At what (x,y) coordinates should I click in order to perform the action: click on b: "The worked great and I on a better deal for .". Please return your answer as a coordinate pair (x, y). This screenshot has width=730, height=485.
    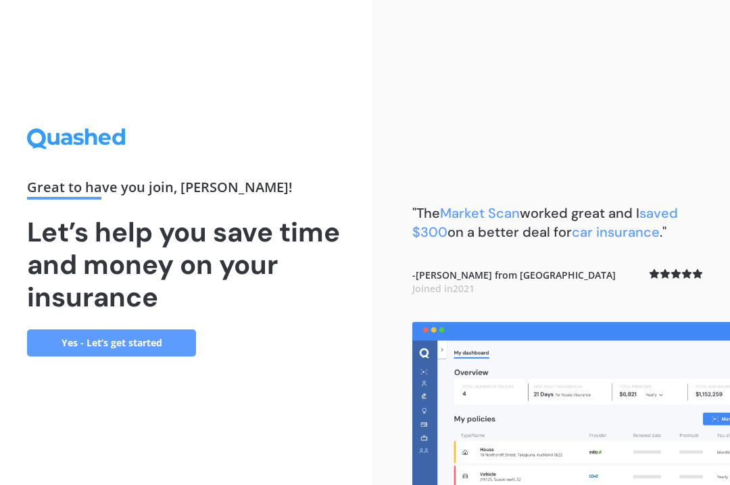
    Looking at the image, I should click on (545, 222).